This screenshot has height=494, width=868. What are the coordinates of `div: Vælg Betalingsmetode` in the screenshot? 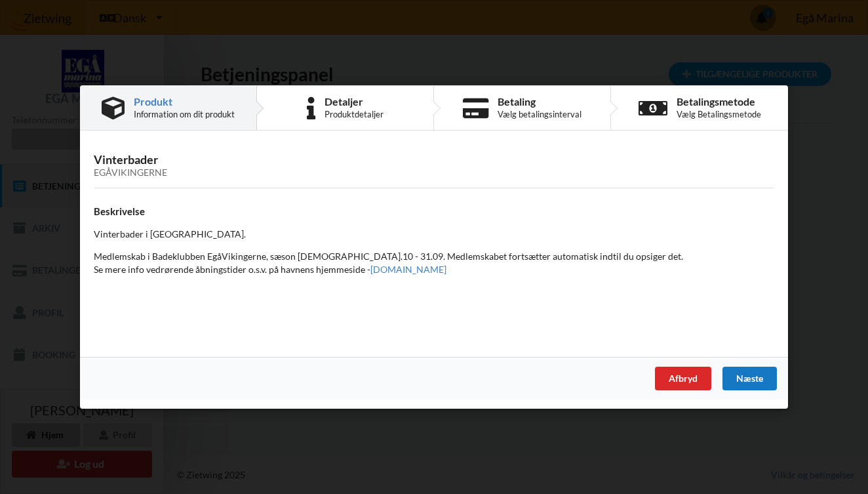 It's located at (719, 114).